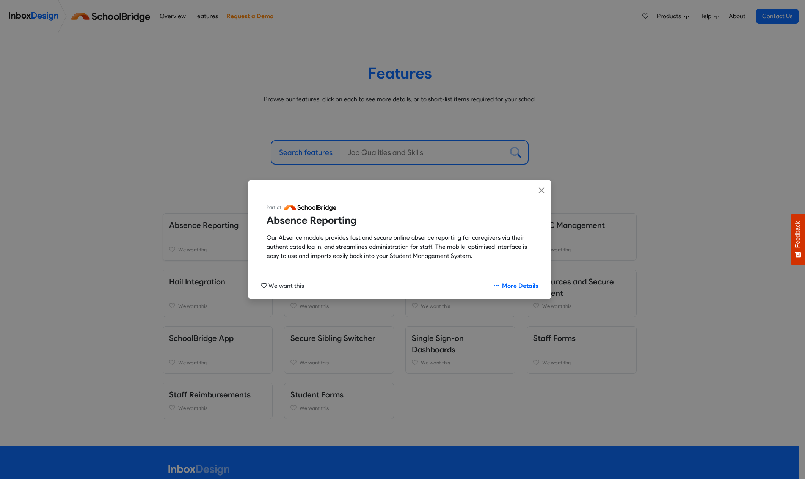 The image size is (805, 479). I want to click on img: logo_schoolbridge.svg, so click(311, 207).